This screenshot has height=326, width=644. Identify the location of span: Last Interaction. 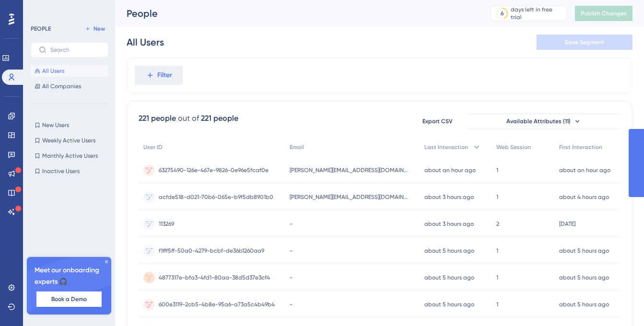
(446, 147).